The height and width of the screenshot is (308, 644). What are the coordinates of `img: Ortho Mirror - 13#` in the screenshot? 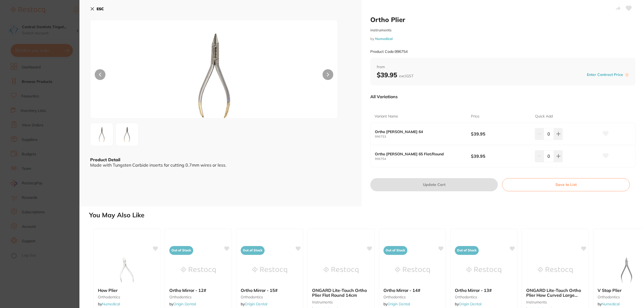 It's located at (484, 270).